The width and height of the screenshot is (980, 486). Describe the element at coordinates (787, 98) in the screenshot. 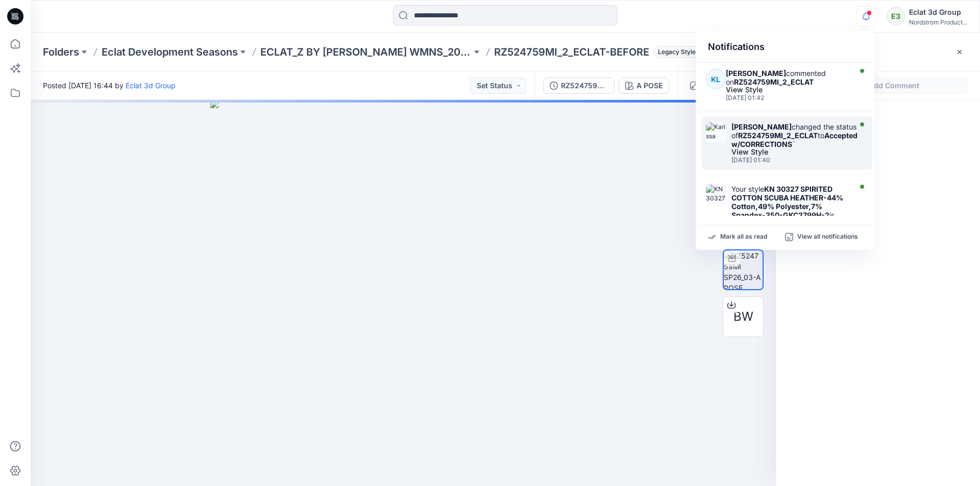

I see `div: Saturday, August 09, 2025 01:42` at that location.